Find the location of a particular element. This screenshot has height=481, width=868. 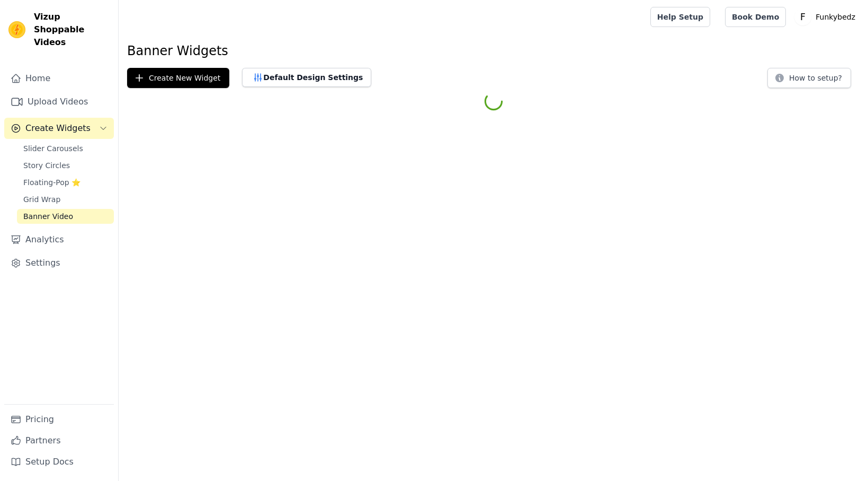

img: Vizup is located at coordinates (17, 30).